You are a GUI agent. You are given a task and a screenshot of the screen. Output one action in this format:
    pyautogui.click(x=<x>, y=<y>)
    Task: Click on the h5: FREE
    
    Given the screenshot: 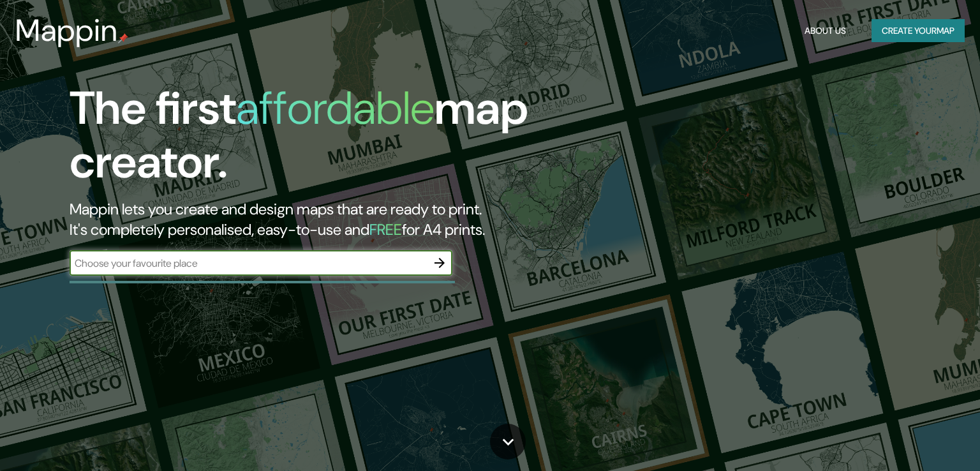 What is the action you would take?
    pyautogui.click(x=385, y=229)
    